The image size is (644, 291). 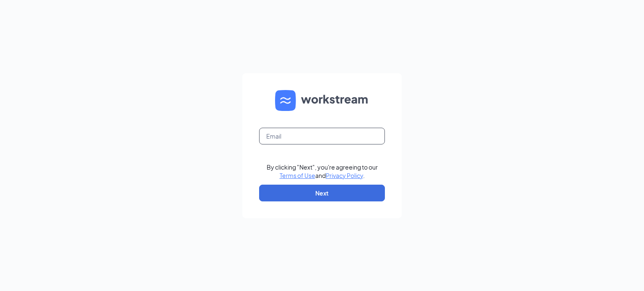 I want to click on button: Next, so click(x=322, y=193).